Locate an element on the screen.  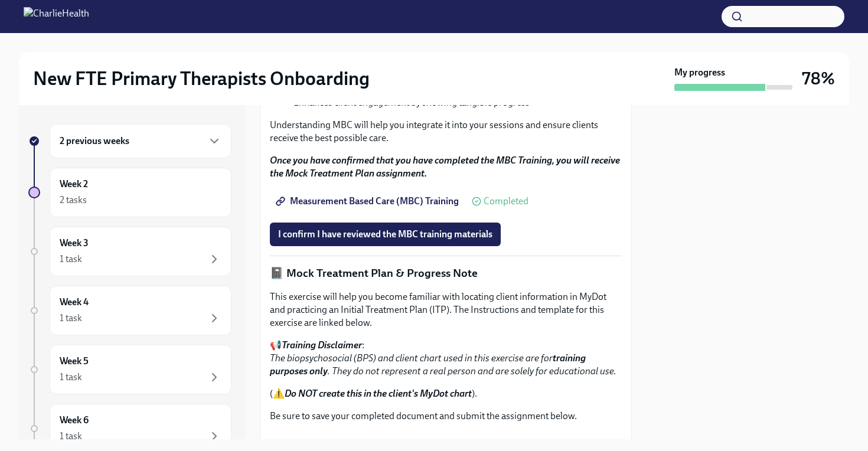
div: 2 tasks is located at coordinates (73, 200).